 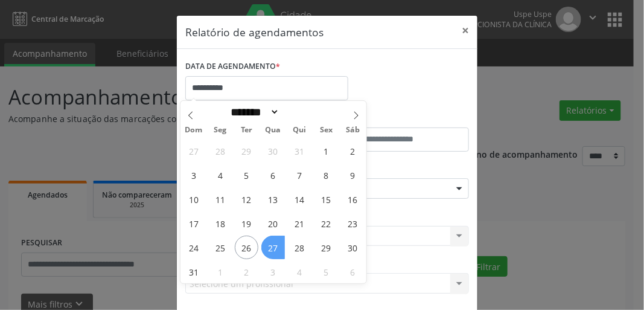 I want to click on span: Agosto 24, 2025, so click(x=193, y=247).